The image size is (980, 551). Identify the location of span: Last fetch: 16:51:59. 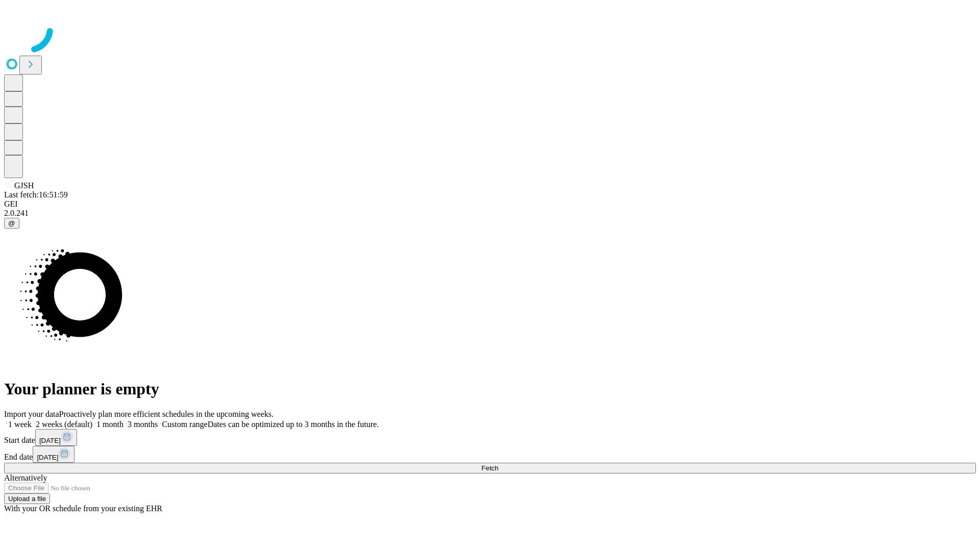
(35, 194).